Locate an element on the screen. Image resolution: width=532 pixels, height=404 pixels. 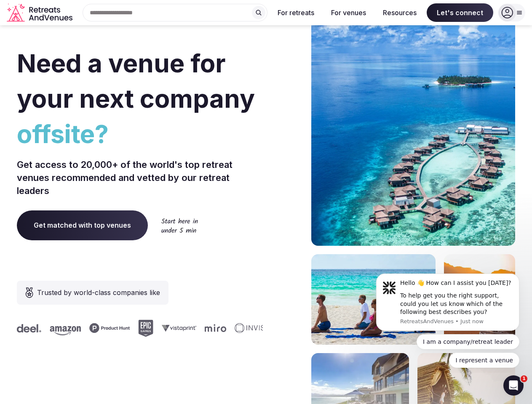
svg: Epic Games company logo is located at coordinates (146, 329).